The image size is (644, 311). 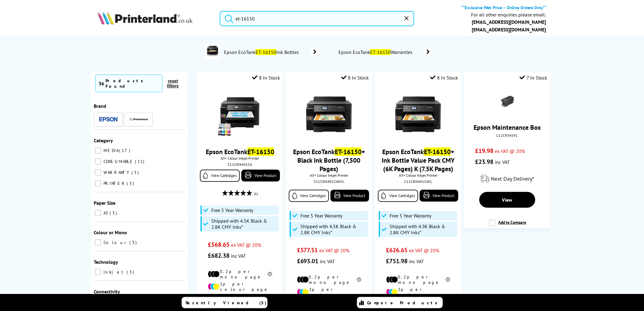 I want to click on a: Compare Products, so click(x=400, y=302).